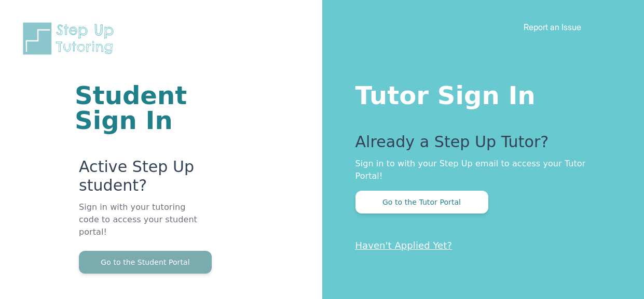 The width and height of the screenshot is (644, 299). What do you see at coordinates (479, 170) in the screenshot?
I see `p: Sign in to with your Step Up email to access your Tutor Portal!` at bounding box center [479, 170].